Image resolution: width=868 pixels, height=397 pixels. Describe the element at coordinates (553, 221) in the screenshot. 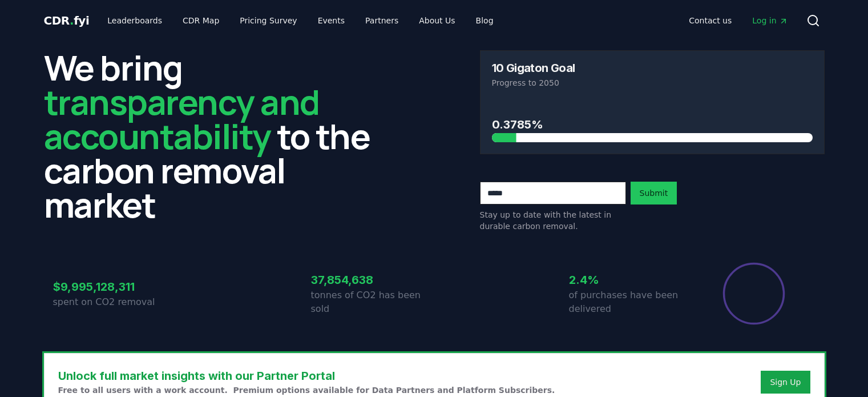

I see `p: Stay up to date with the latest in durable carbon removal.` at that location.